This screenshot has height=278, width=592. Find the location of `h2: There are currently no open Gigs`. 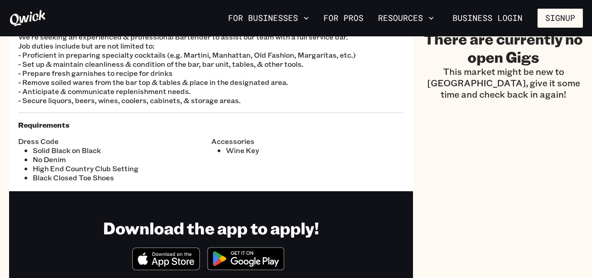

h2: There are currently no open Gigs is located at coordinates (504, 48).